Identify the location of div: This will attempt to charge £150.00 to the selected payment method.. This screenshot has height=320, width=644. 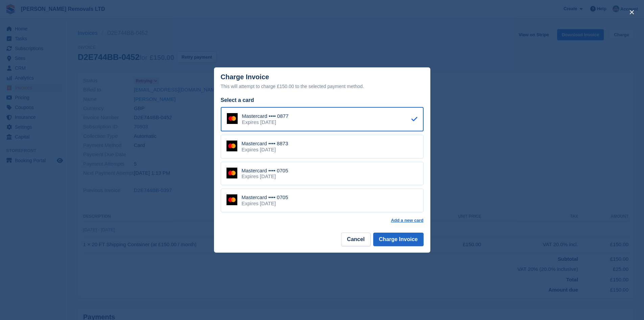
(322, 86).